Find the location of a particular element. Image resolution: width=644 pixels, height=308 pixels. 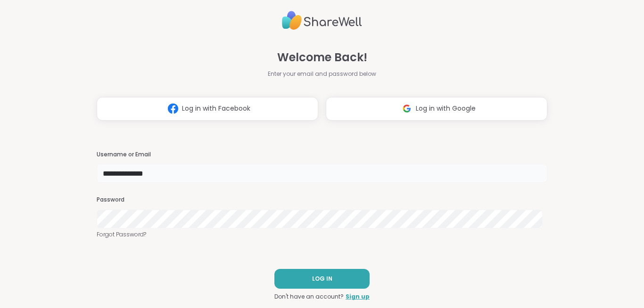

span: Log in with Facebook is located at coordinates (216, 108).